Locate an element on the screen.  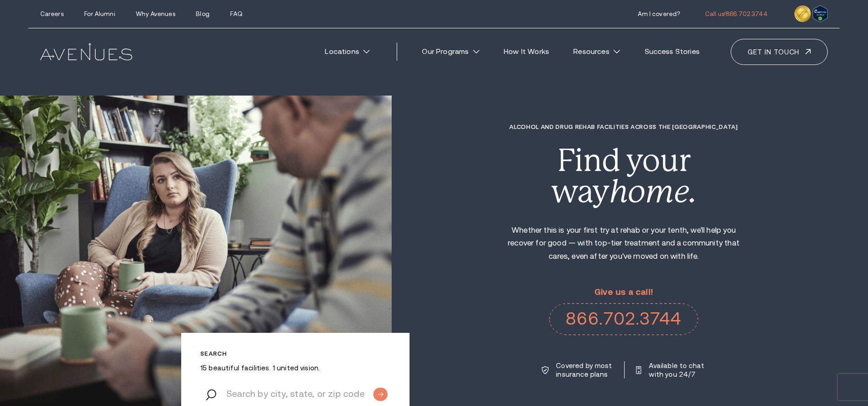
a: Resources is located at coordinates (596, 52).